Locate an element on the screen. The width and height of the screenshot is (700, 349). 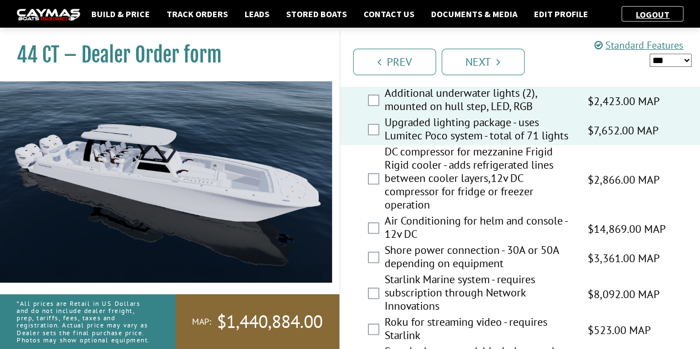
a: Build & Price is located at coordinates (121, 14).